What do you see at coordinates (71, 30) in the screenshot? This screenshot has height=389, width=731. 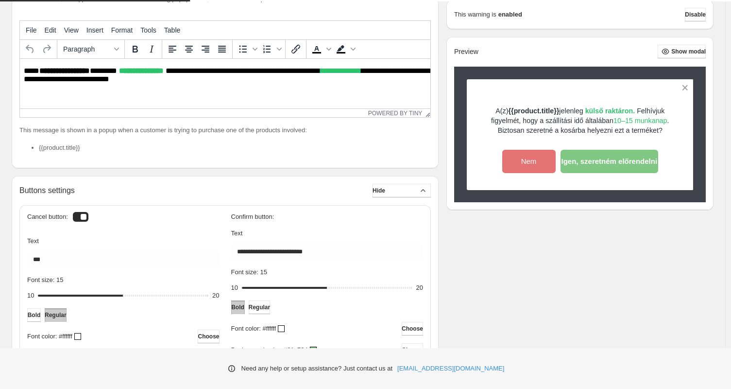 I see `span: View` at bounding box center [71, 30].